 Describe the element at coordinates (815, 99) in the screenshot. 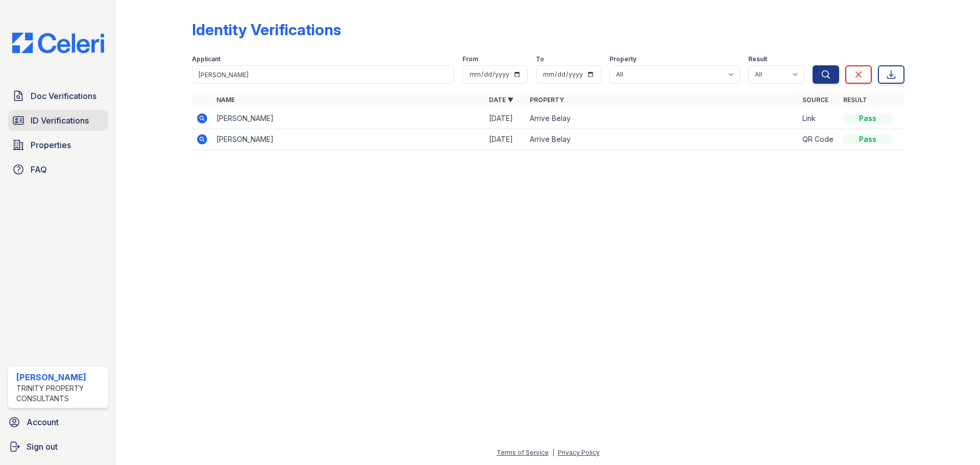

I see `a: Source` at that location.